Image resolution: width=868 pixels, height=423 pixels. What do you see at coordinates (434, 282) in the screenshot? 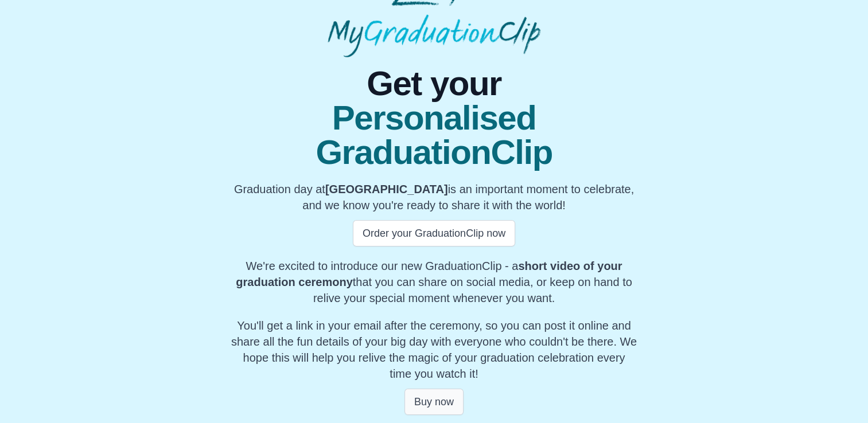
I see `p: We're excited to introduce our new GraduationClip - a that you can share on social media, or keep...` at bounding box center [434, 282].